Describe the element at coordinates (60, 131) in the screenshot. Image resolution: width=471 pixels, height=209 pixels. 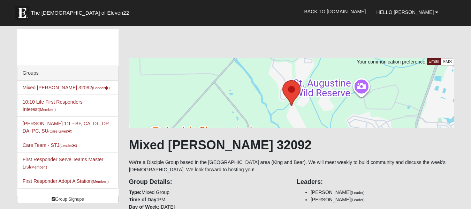
I see `small: (Care Giver )` at that location.